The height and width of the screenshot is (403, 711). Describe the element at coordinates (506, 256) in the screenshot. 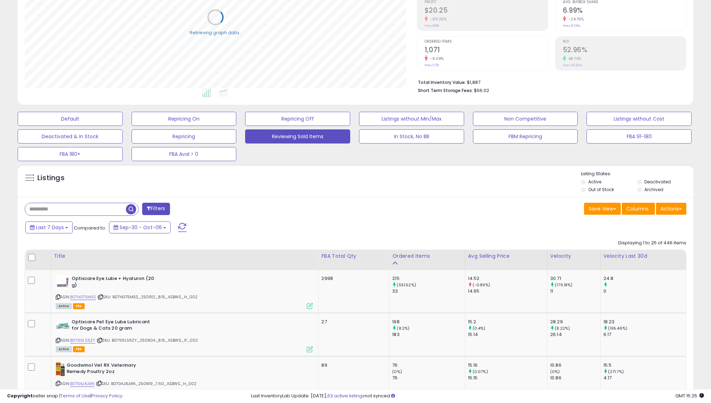

I see `div: Avg Selling Price` at that location.